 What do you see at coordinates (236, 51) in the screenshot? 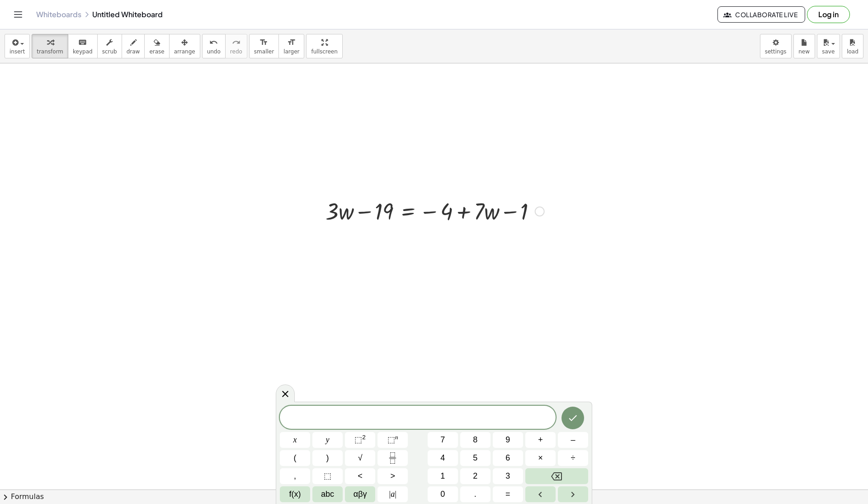
I see `span: redo` at bounding box center [236, 51].